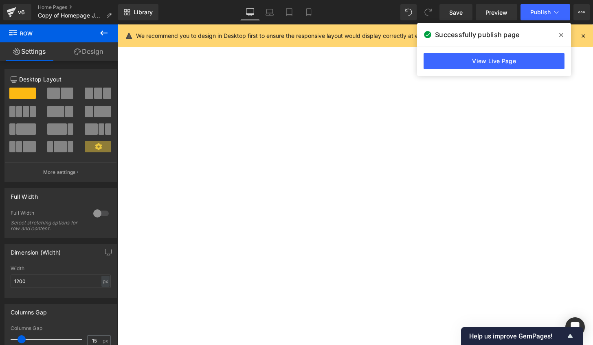  I want to click on div: px, so click(105, 281).